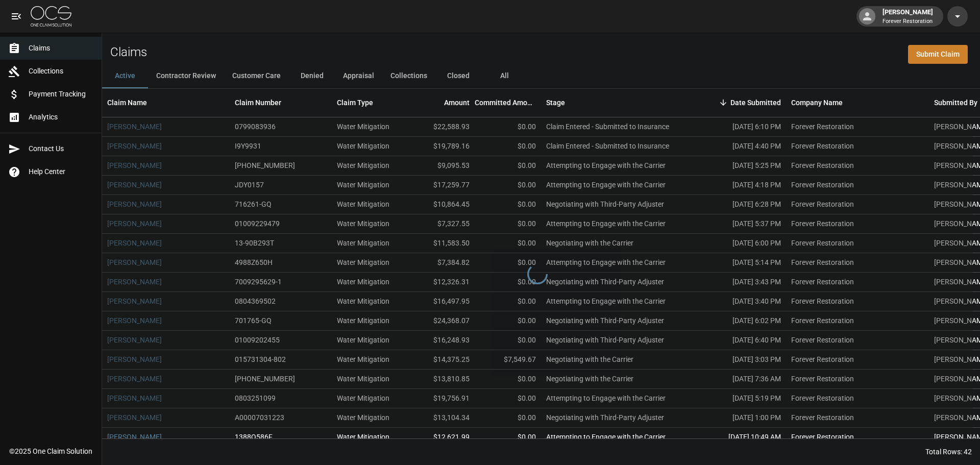 Image resolution: width=980 pixels, height=465 pixels. I want to click on span: Analytics, so click(60, 117).